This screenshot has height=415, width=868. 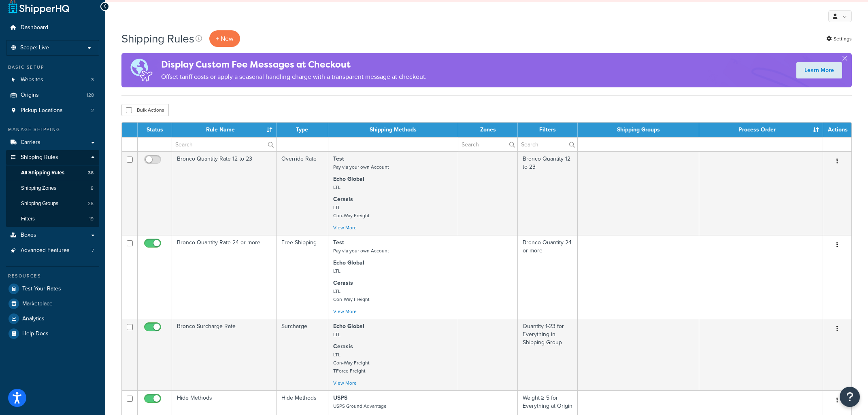 What do you see at coordinates (145, 110) in the screenshot?
I see `button: Bulk Actions` at bounding box center [145, 110].